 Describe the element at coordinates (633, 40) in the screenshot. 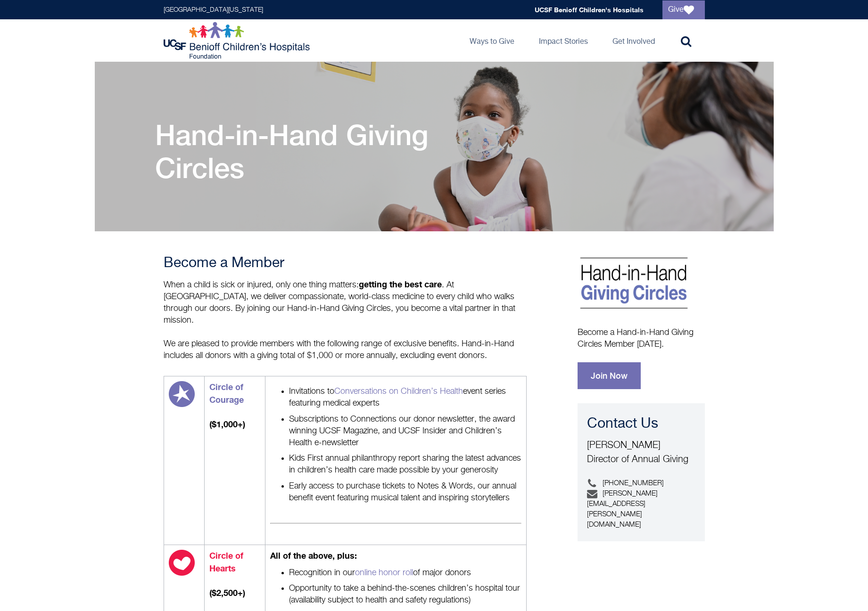

I see `a: Get Involved` at that location.